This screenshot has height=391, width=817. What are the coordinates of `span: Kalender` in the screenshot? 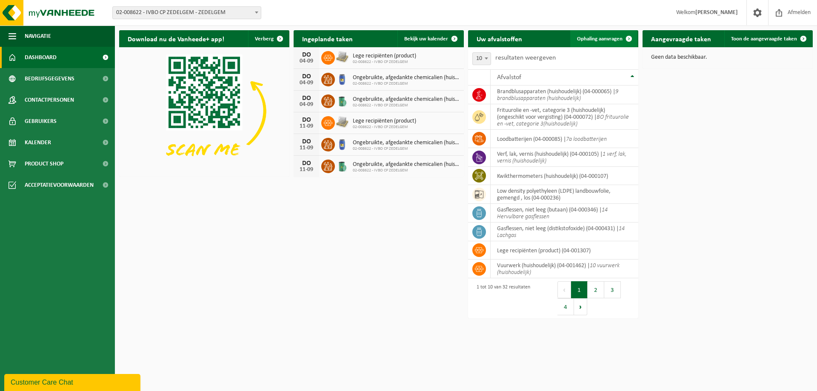 It's located at (38, 143).